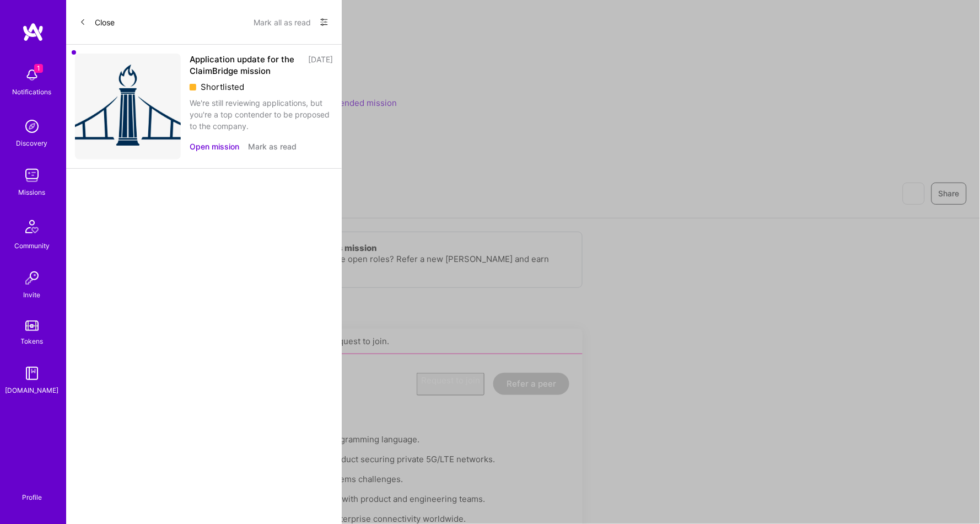 The width and height of the screenshot is (980, 524). Describe the element at coordinates (128, 107) in the screenshot. I see `img: Company Logo` at that location.